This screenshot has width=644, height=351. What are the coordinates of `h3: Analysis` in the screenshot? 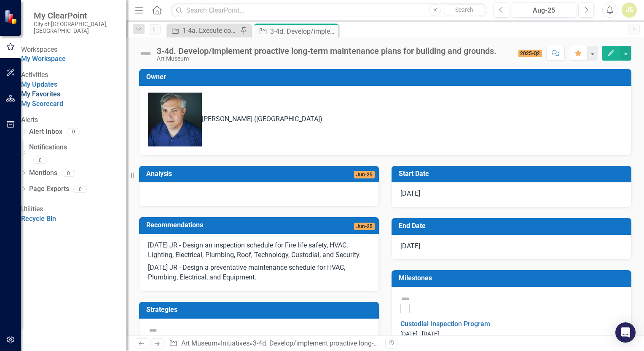 It's located at (210, 174).